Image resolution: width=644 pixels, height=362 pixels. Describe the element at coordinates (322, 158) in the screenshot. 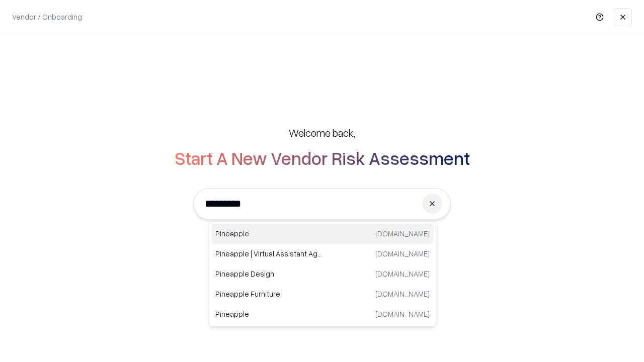

I see `h2: Start A New Vendor Risk Assessment` at that location.